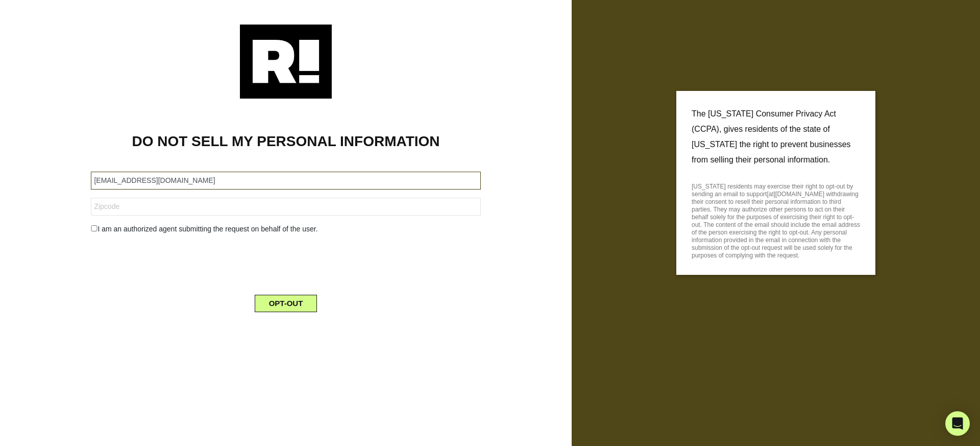 Image resolution: width=980 pixels, height=446 pixels. What do you see at coordinates (286, 206) in the screenshot?
I see `input: Zipcode` at bounding box center [286, 206].